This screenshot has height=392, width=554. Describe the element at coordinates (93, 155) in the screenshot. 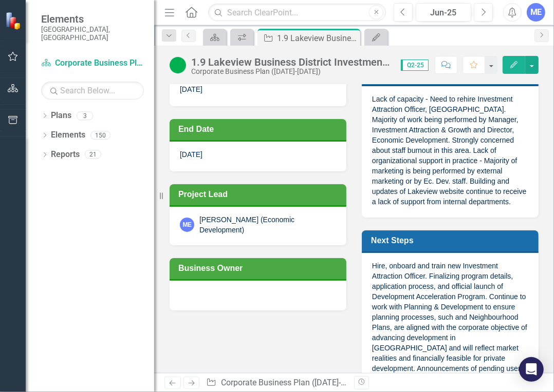

I see `div: 21` at that location.